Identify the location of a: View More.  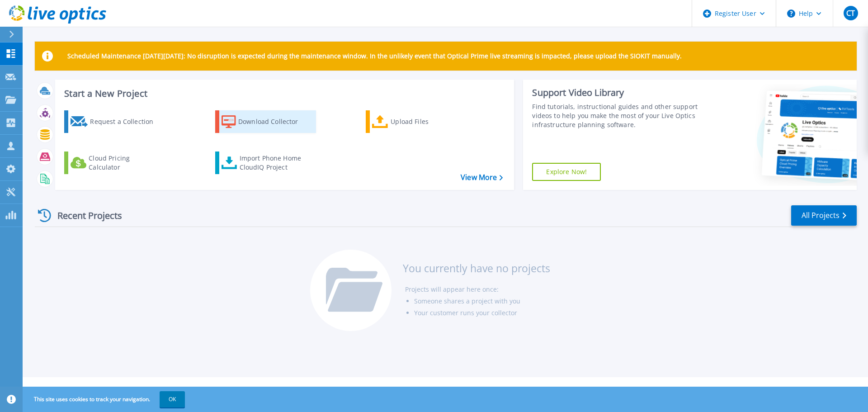
(482, 177).